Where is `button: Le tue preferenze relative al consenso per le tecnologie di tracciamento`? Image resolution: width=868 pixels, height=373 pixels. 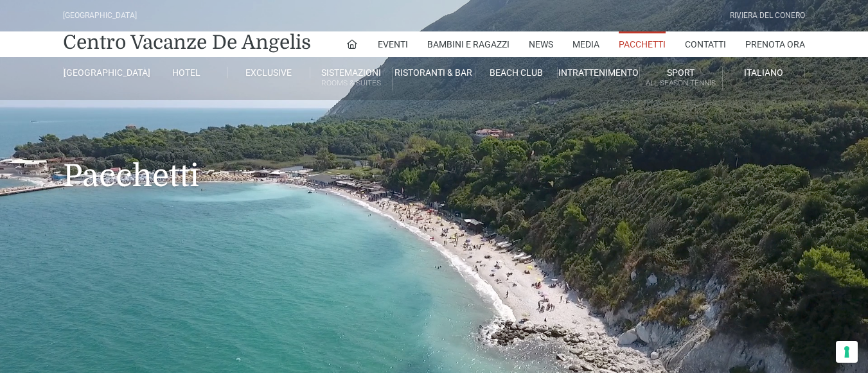
button: Le tue preferenze relative al consenso per le tecnologie di tracciamento is located at coordinates (846, 352).